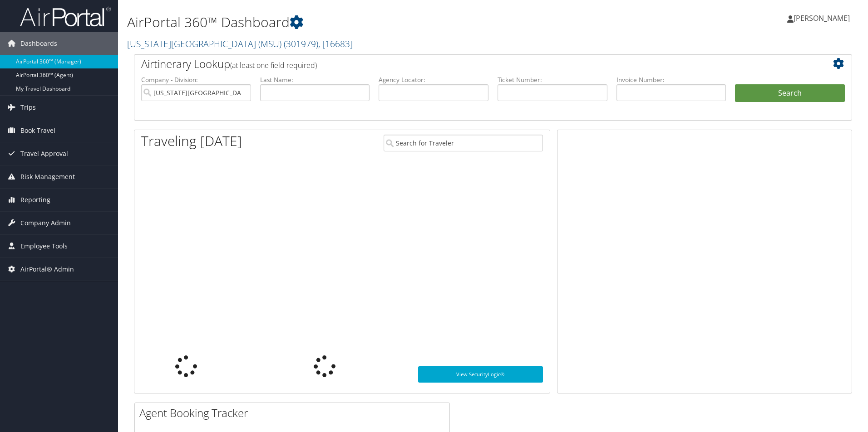 Image resolution: width=868 pixels, height=432 pixels. I want to click on a: View SecurityLogic®, so click(480, 374).